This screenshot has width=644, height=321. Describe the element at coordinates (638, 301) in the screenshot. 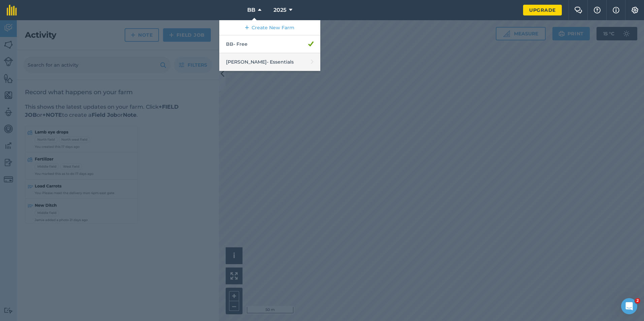

I see `span: 2` at that location.